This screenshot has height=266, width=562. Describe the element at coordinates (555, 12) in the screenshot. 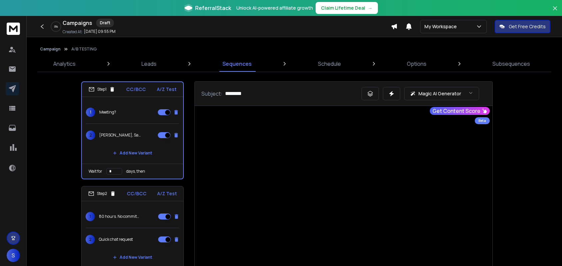

I see `button: Close banner` at that location.